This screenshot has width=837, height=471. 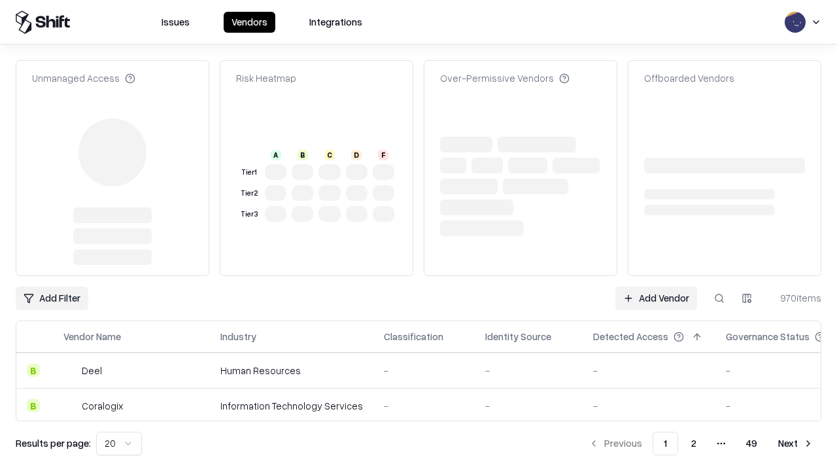 I want to click on div: Tier 2, so click(x=249, y=193).